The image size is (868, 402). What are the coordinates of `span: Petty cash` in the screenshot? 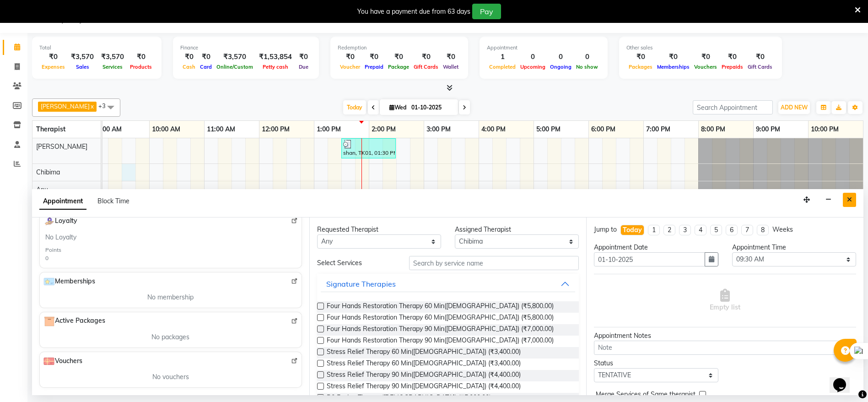 It's located at (275, 67).